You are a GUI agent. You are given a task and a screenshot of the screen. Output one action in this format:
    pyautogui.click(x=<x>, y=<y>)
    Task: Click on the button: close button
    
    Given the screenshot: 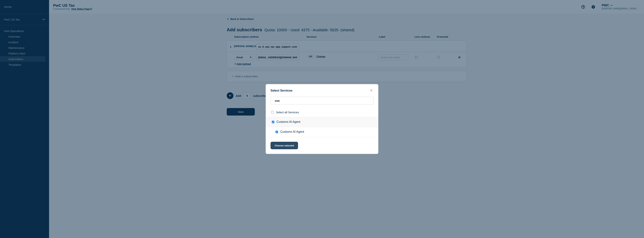 What is the action you would take?
    pyautogui.click(x=371, y=91)
    